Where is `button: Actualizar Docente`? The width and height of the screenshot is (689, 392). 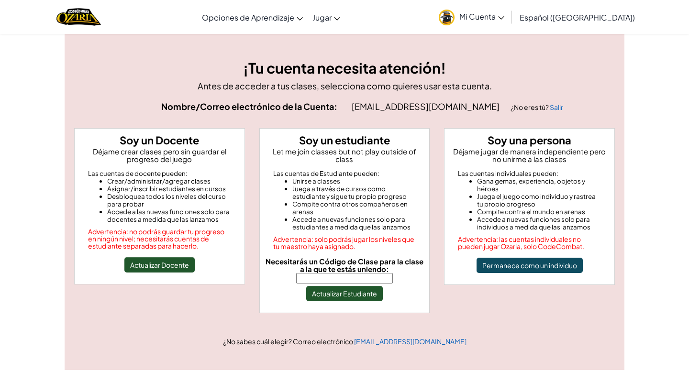
button: Actualizar Docente is located at coordinates (159, 265).